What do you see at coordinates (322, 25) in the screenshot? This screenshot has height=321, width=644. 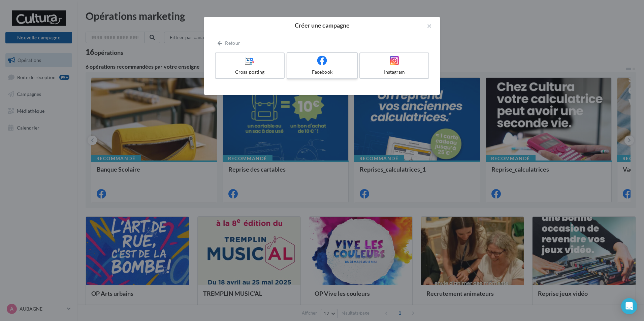 I see `h2: Créer une campagne` at bounding box center [322, 25].